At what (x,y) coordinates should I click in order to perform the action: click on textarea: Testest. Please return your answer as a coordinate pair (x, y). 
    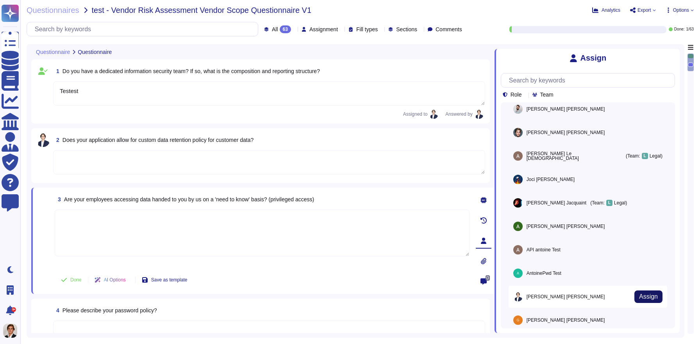
    Looking at the image, I should click on (269, 93).